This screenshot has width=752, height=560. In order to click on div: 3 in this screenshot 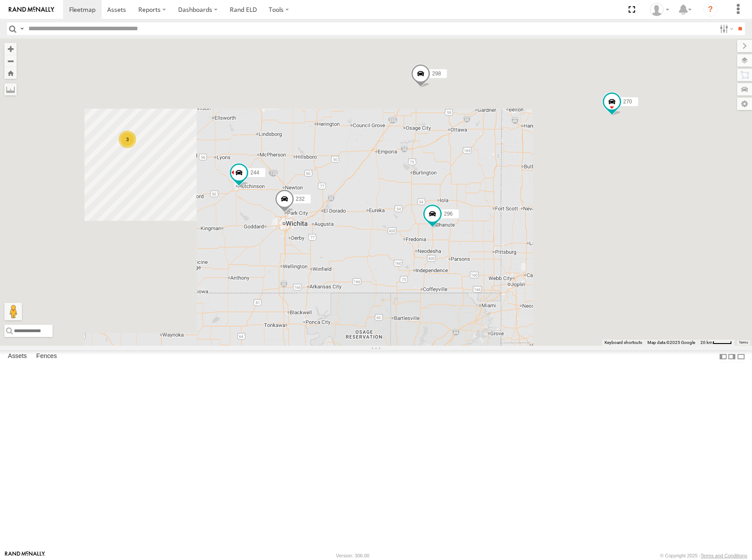, I will do `click(127, 139)`.